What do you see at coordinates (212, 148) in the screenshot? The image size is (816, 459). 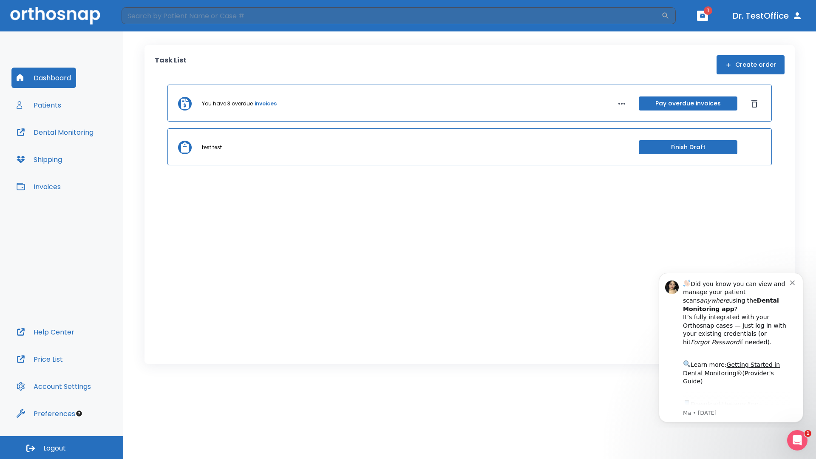 I see `p: test test` at bounding box center [212, 148].